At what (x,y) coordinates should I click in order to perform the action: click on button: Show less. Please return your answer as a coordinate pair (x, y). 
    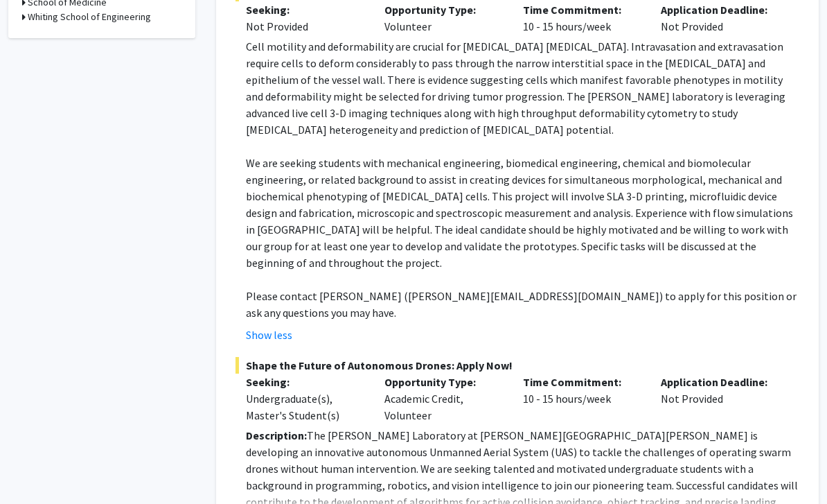
    Looking at the image, I should click on (269, 335).